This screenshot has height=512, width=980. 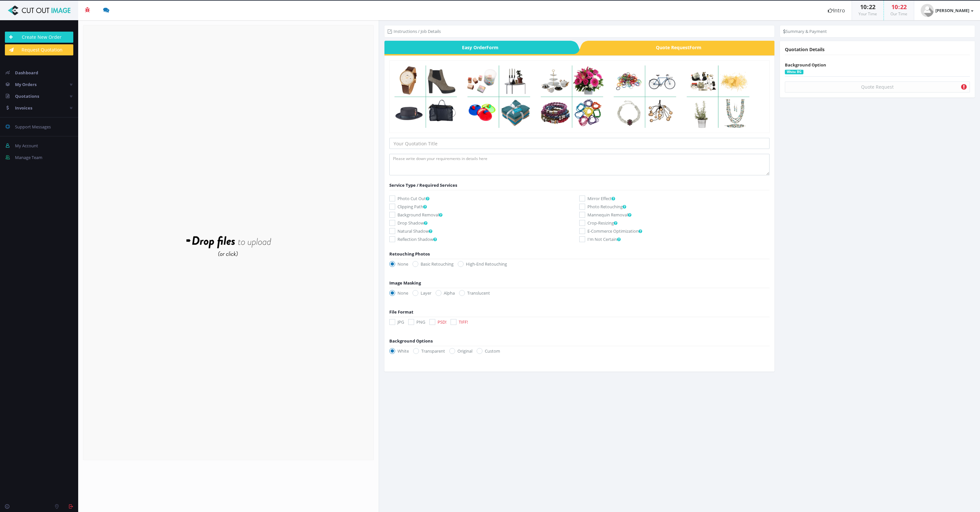 I want to click on span: Easy Order, so click(x=478, y=48).